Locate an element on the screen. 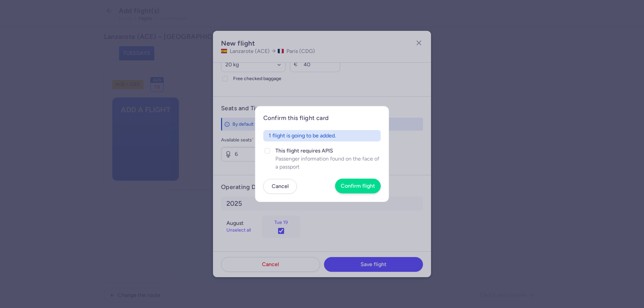 The height and width of the screenshot is (308, 644). span: This flight requires APIS is located at coordinates (328, 151).